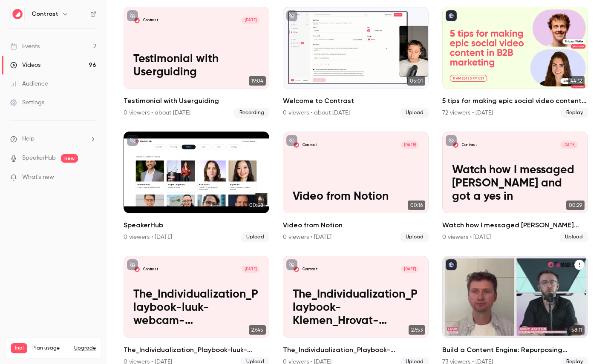 The width and height of the screenshot is (605, 364). What do you see at coordinates (574, 113) in the screenshot?
I see `span: Replay` at bounding box center [574, 113].